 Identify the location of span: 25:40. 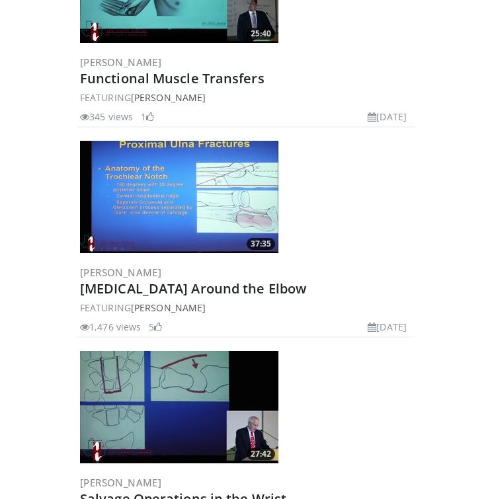
(261, 34).